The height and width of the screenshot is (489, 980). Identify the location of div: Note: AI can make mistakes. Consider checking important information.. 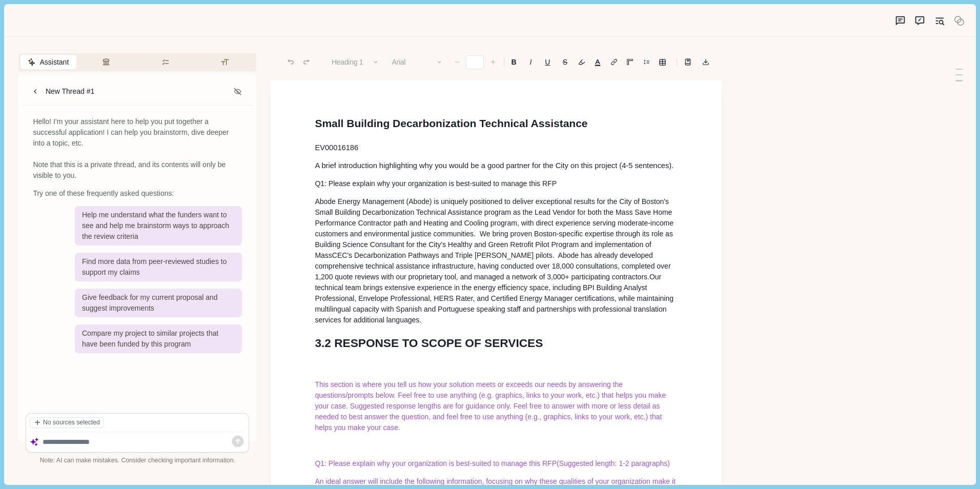
(137, 461).